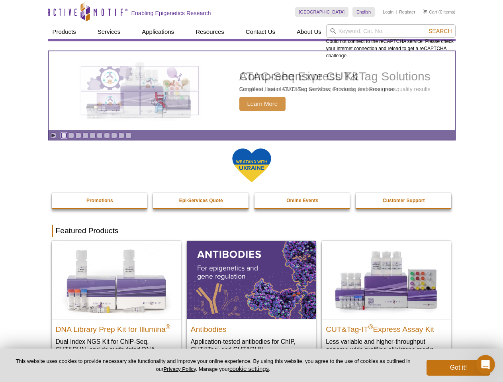 The height and width of the screenshot is (382, 503). Describe the element at coordinates (439, 12) in the screenshot. I see `li: (0 items)` at that location.